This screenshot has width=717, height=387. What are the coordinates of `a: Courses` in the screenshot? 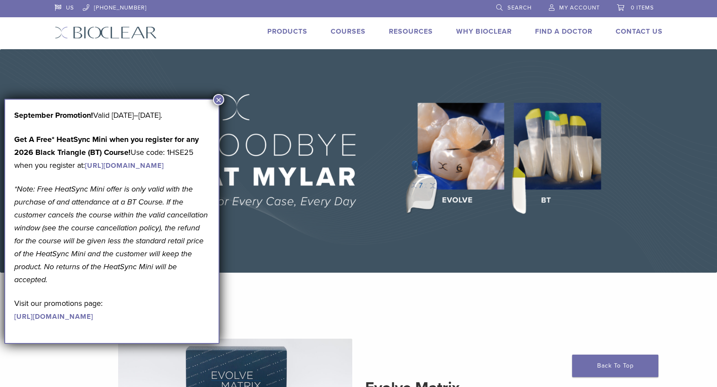 It's located at (348, 31).